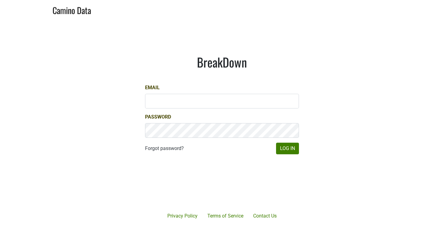 This screenshot has width=444, height=227. Describe the element at coordinates (152, 88) in the screenshot. I see `label: Email` at that location.